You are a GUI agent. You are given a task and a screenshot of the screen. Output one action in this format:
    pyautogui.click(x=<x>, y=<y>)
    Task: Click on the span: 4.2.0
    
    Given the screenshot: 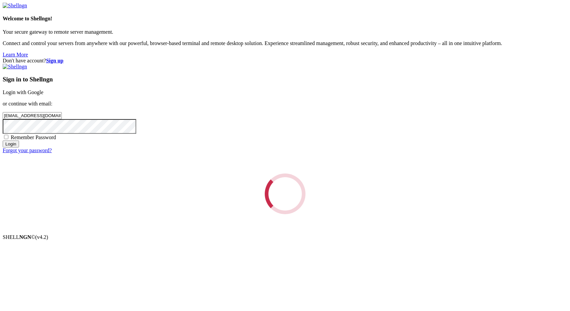 What is the action you would take?
    pyautogui.click(x=42, y=237)
    